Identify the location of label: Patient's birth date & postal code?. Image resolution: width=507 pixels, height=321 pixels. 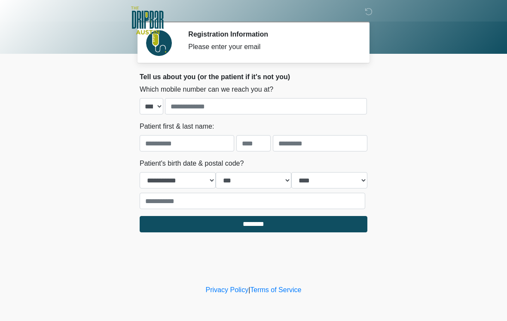
(192, 163).